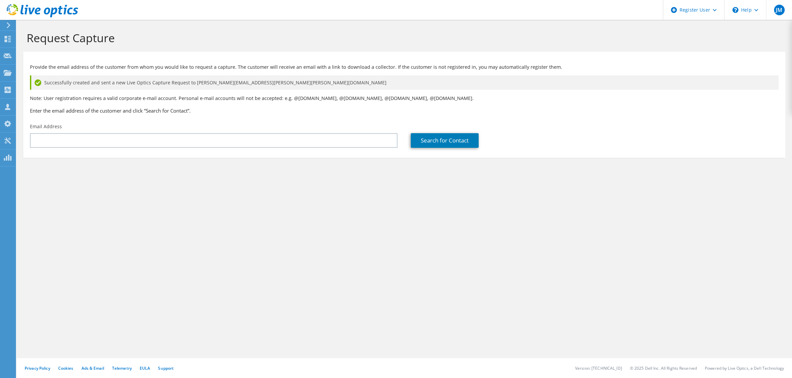 This screenshot has width=792, height=378. What do you see at coordinates (93, 368) in the screenshot?
I see `a: Ads & Email` at bounding box center [93, 368].